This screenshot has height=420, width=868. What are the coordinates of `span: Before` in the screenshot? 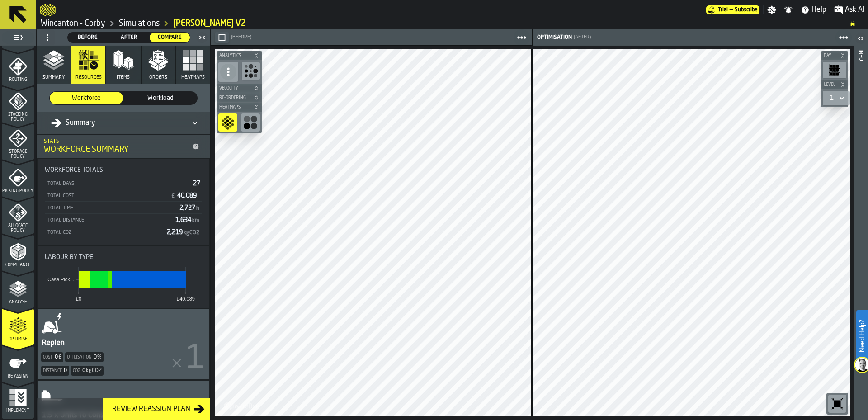 It's located at (88, 38).